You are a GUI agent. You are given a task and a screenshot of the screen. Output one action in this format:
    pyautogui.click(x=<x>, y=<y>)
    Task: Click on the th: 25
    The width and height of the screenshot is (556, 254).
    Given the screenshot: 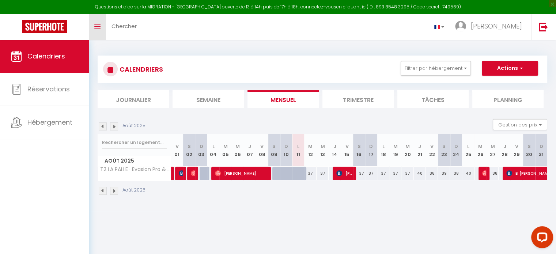 What is the action you would take?
    pyautogui.click(x=468, y=150)
    